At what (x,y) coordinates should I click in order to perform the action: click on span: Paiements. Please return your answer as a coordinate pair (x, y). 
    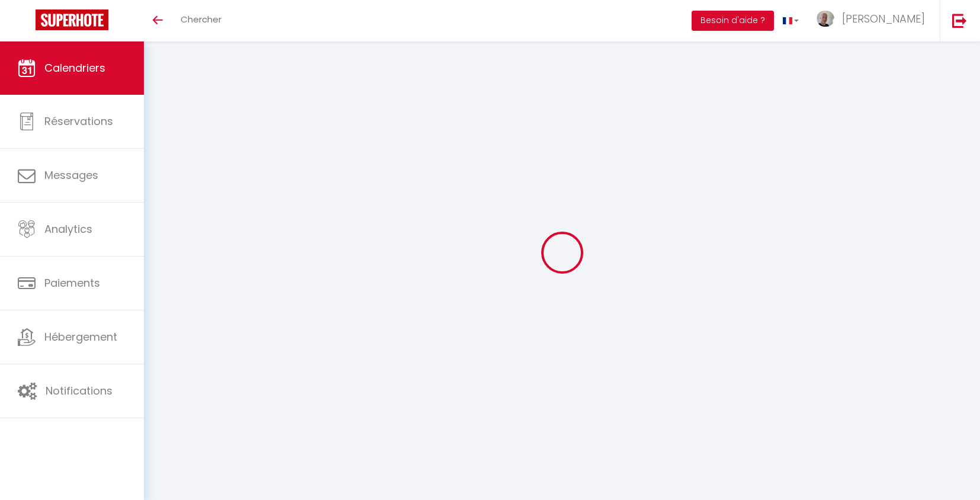
    Looking at the image, I should click on (72, 283).